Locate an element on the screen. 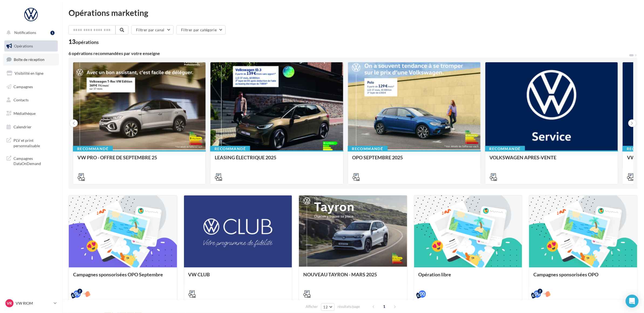  button: 12 is located at coordinates (328, 307).